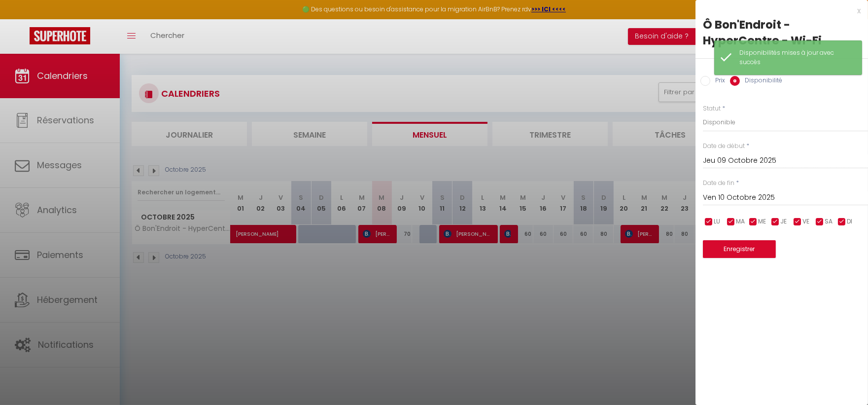 The image size is (868, 405). Describe the element at coordinates (828, 221) in the screenshot. I see `span: SA` at that location.